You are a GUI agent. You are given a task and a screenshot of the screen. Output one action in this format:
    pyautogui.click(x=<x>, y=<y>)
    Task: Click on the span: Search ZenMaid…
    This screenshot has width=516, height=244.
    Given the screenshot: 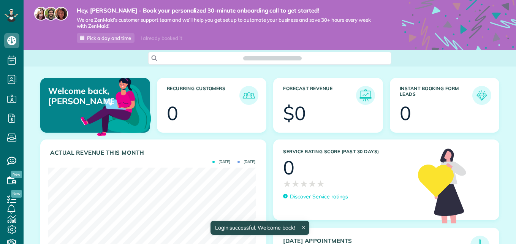 What is the action you would take?
    pyautogui.click(x=272, y=58)
    